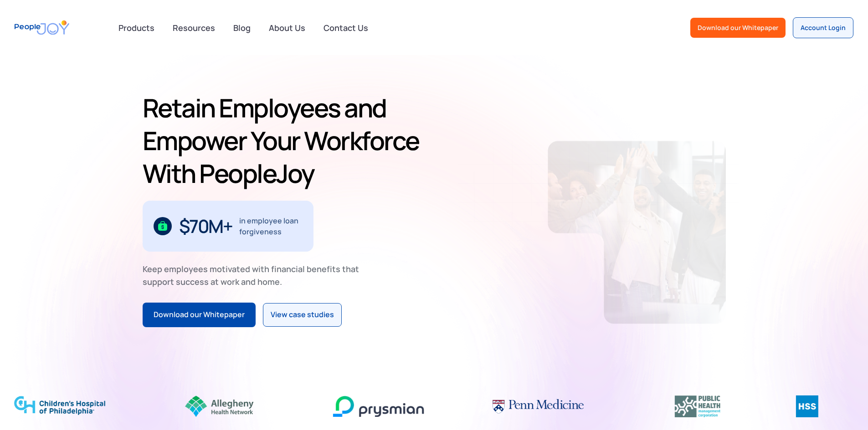 Image resolution: width=868 pixels, height=430 pixels. What do you see at coordinates (255, 275) in the screenshot?
I see `div: Keep employees motivated with financial benefits that support success at work and home.` at bounding box center [255, 275].